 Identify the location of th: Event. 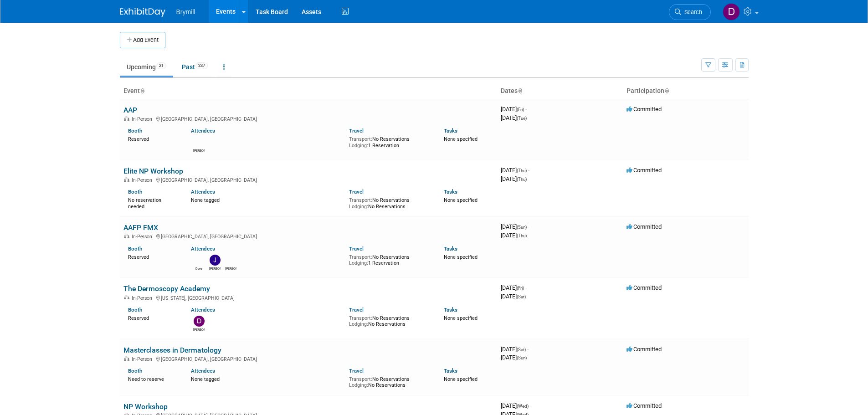
(309, 91).